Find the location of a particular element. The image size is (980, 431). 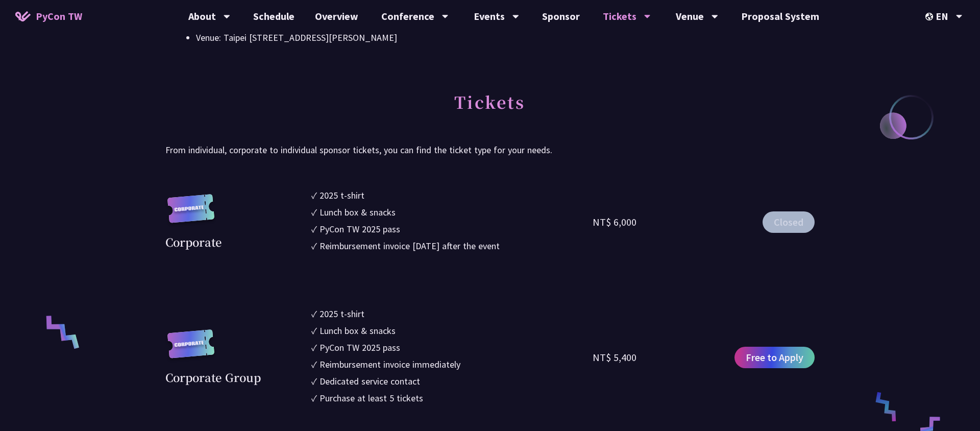

img: Locale Icon is located at coordinates (930, 16).